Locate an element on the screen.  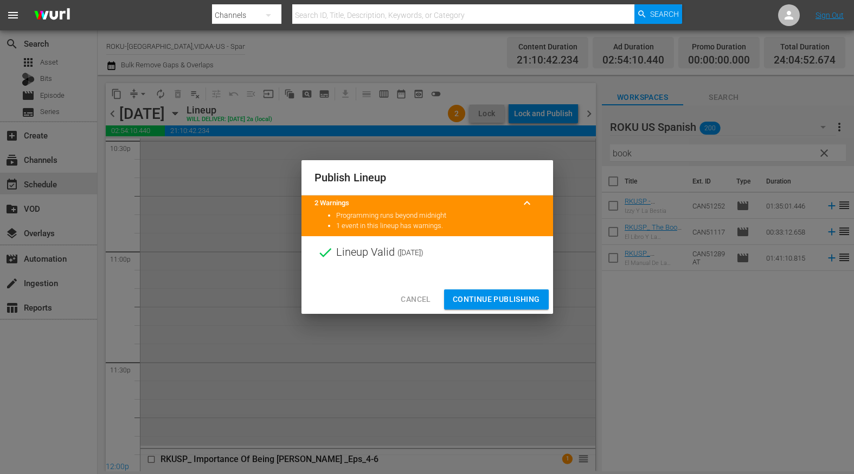
span: keyboard_arrow_up is located at coordinates (527, 203).